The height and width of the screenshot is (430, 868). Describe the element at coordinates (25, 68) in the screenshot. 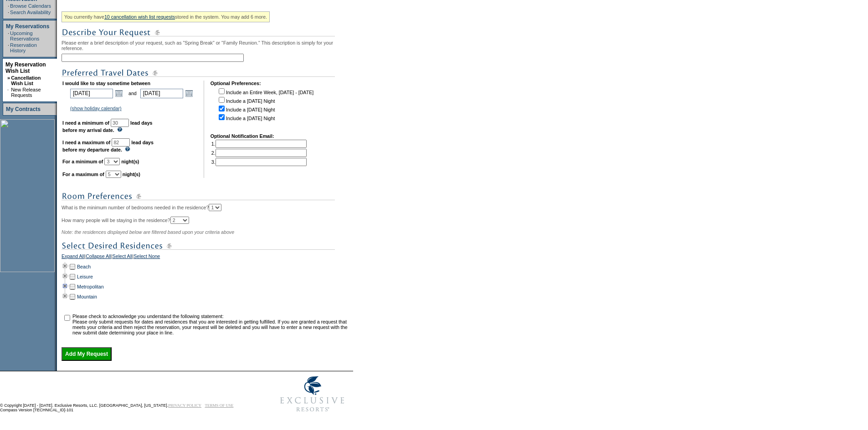

I see `a: My Reservation Wish List` at that location.